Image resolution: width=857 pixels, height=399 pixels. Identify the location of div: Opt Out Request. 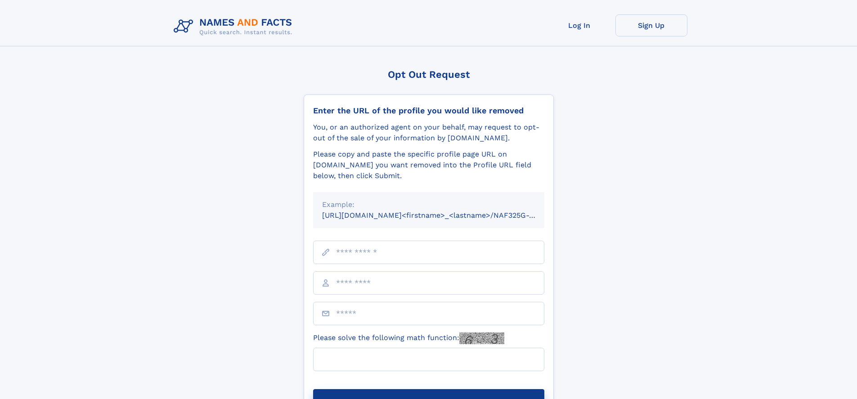
(429, 74).